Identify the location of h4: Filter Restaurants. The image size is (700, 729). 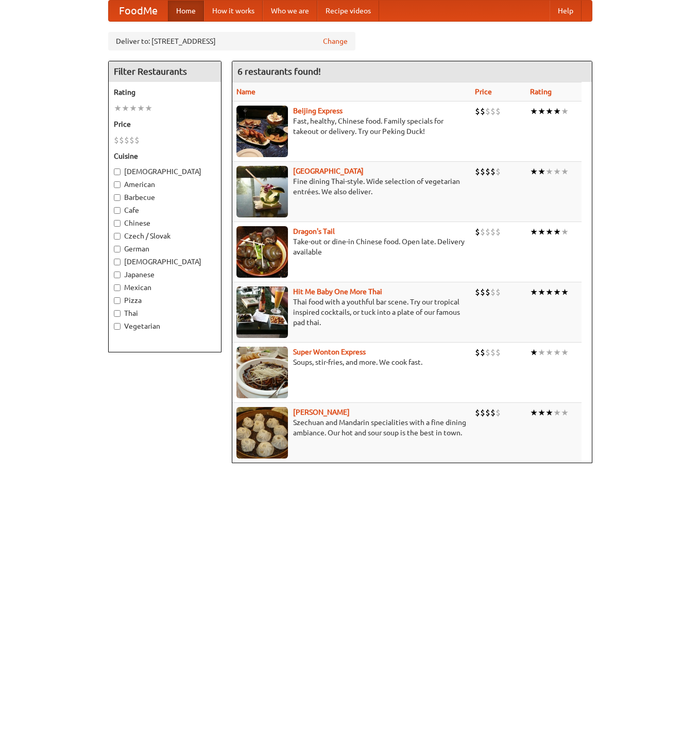
(165, 72).